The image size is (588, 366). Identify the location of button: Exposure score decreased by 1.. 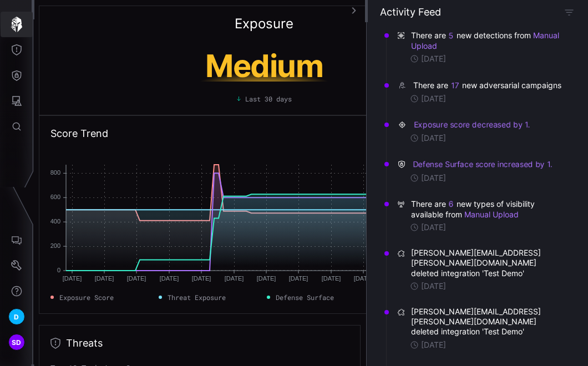
(472, 125).